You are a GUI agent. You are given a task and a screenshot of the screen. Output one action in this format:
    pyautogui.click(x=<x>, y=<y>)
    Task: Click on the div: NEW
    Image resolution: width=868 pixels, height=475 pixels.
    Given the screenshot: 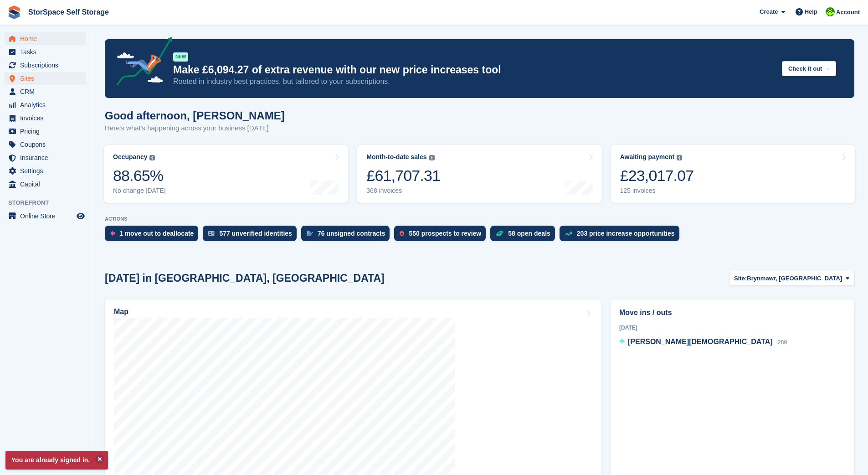 What is the action you would take?
    pyautogui.click(x=180, y=57)
    